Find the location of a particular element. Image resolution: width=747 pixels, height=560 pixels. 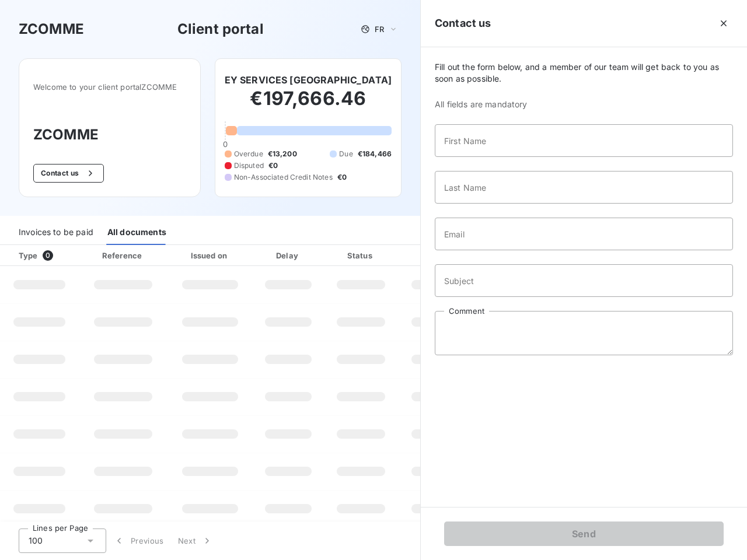

div: Issued on is located at coordinates (210, 255).